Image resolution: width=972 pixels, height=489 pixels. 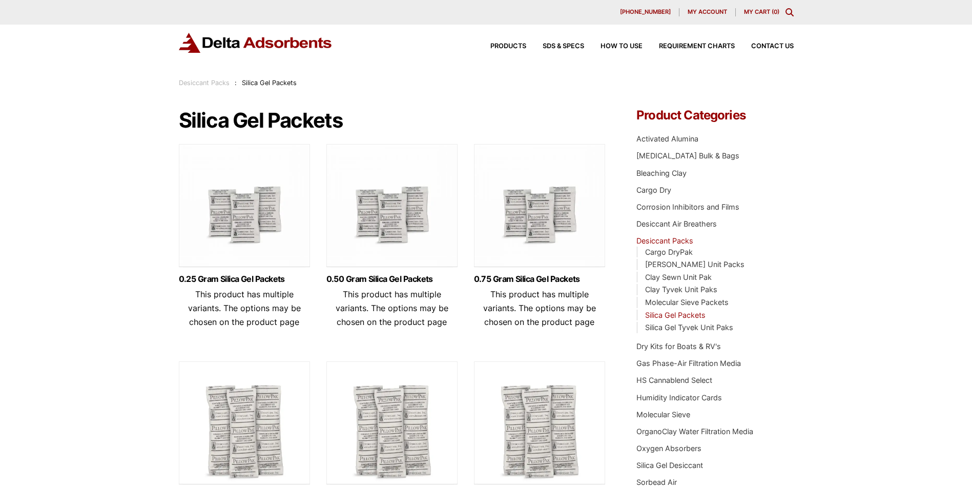 I want to click on a: Cargo DryPak, so click(x=669, y=252).